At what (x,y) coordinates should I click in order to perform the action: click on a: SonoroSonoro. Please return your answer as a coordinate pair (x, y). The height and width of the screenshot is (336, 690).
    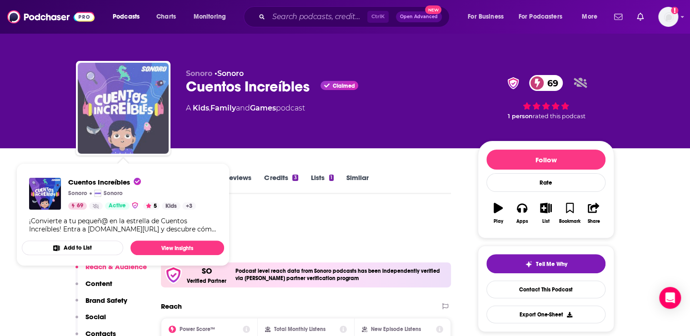
    Looking at the image, I should click on (108, 193).